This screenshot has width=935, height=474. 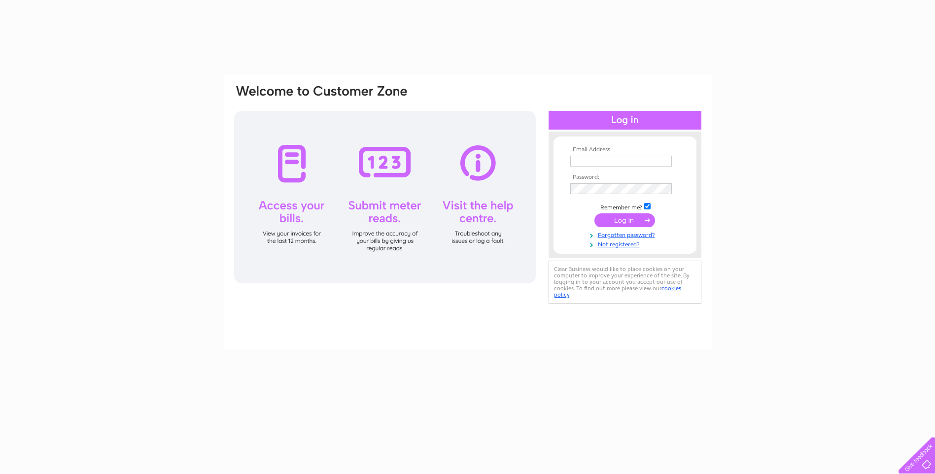 I want to click on a: Forgotten password?, so click(x=626, y=234).